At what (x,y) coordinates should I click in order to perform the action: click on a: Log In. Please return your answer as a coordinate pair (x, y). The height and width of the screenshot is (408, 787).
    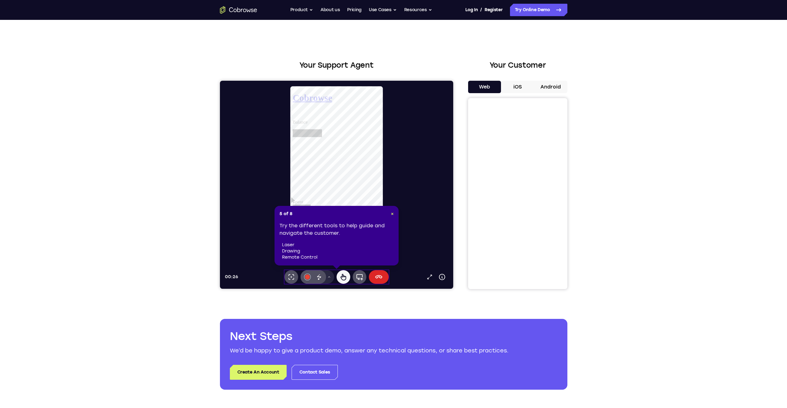
    Looking at the image, I should click on (471, 10).